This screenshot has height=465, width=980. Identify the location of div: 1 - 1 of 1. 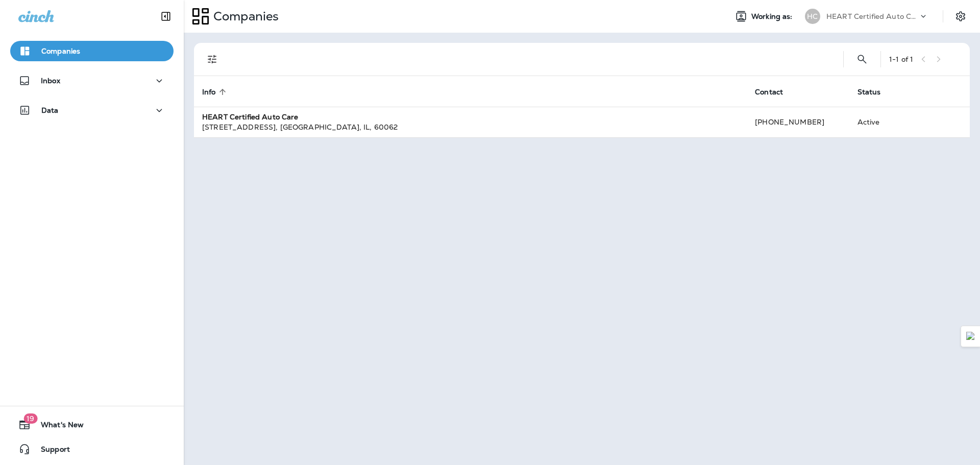
(901, 59).